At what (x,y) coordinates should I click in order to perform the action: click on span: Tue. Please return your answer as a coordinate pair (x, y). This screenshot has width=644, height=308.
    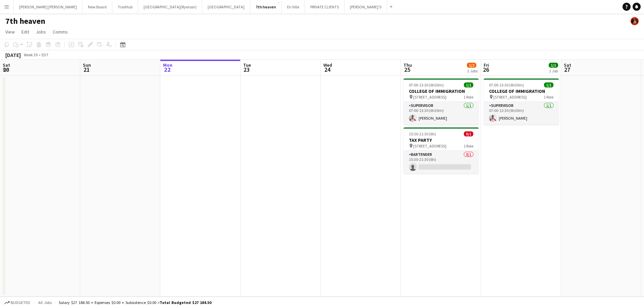
    Looking at the image, I should click on (247, 65).